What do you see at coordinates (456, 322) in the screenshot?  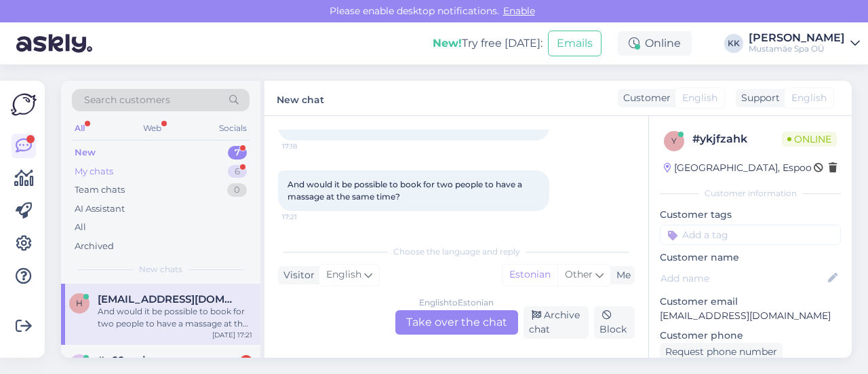 I see `div: Take over the chat` at bounding box center [456, 322].